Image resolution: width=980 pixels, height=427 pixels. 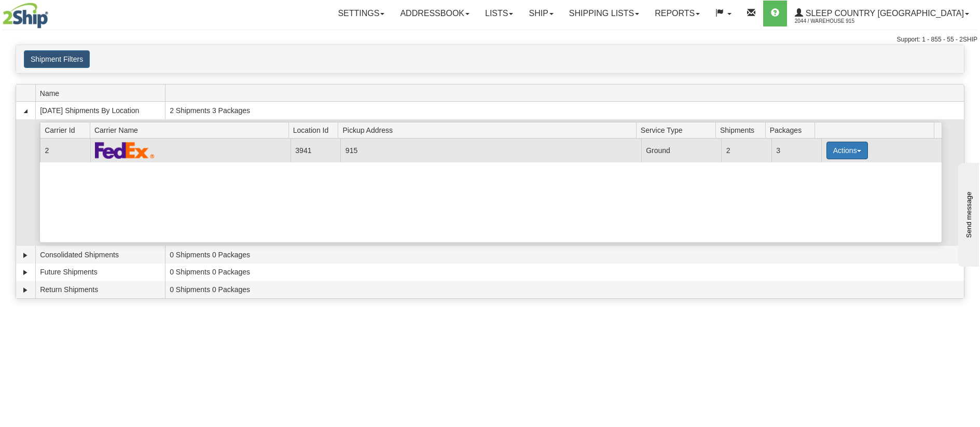 I want to click on a: Reports, so click(x=677, y=14).